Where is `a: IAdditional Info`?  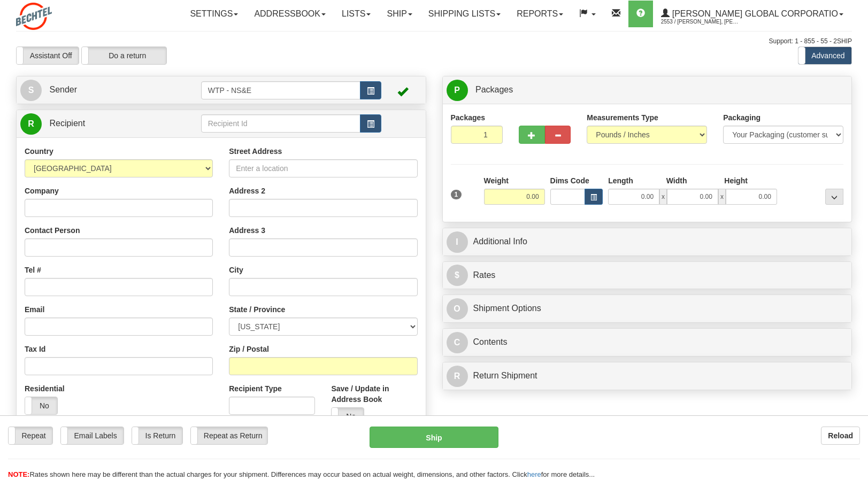 a: IAdditional Info is located at coordinates (647, 241).